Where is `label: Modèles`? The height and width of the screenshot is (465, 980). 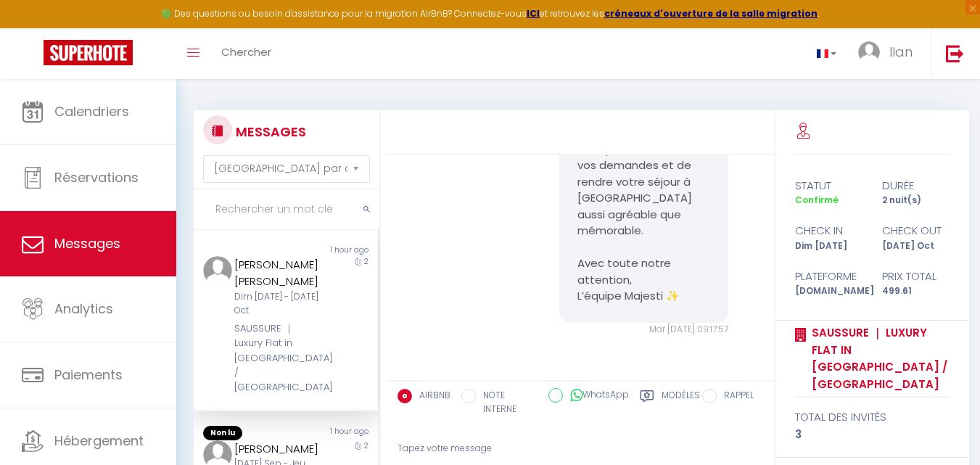
label: Modèles is located at coordinates (681, 404).